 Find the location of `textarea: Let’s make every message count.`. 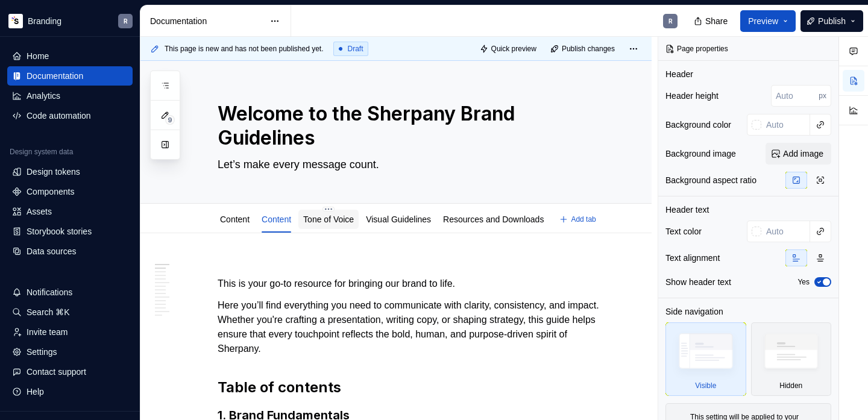

textarea: Let’s make every message count. is located at coordinates (408, 165).